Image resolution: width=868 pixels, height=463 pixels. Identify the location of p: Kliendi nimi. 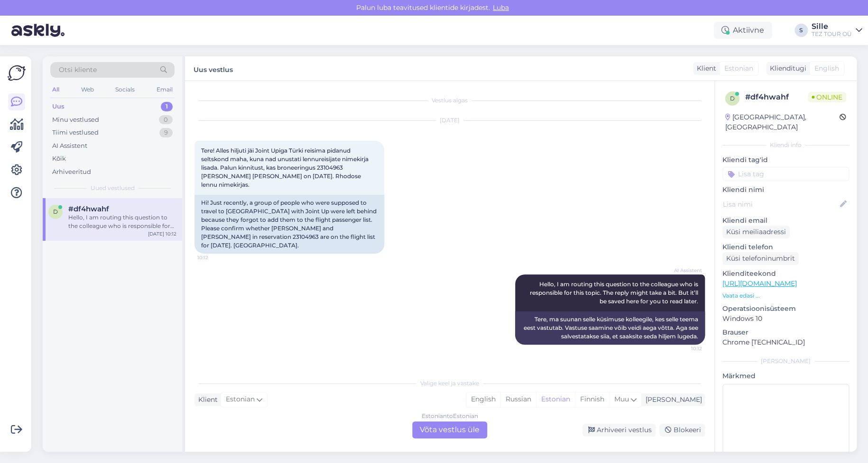
(785, 189).